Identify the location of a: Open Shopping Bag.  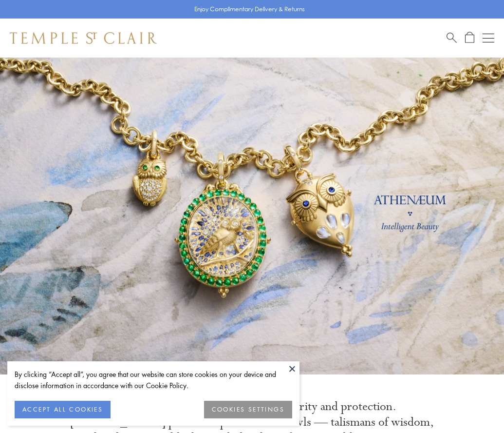
(470, 38).